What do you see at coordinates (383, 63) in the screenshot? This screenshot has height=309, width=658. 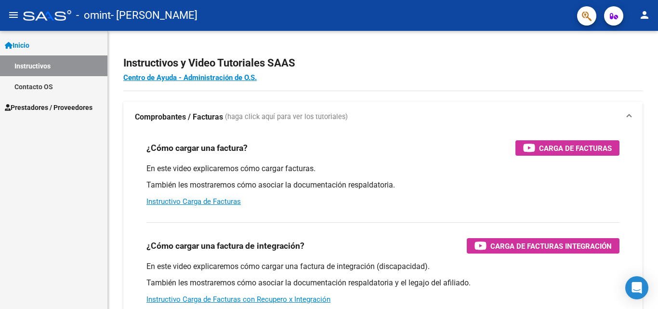 I see `h2: Instructivos y Video Tutoriales SAAS` at bounding box center [383, 63].